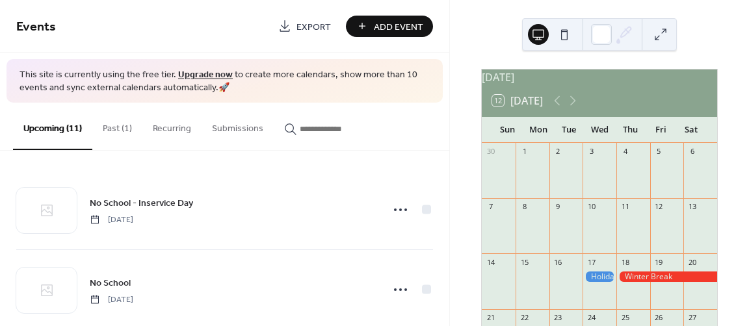  What do you see at coordinates (537, 130) in the screenshot?
I see `div: Mon` at bounding box center [537, 130].